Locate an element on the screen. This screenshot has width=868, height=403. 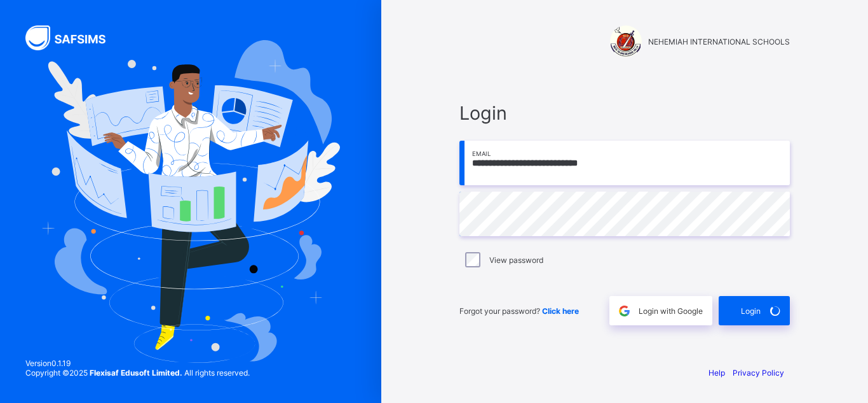
span: Version 0.1.19 is located at coordinates (137, 363).